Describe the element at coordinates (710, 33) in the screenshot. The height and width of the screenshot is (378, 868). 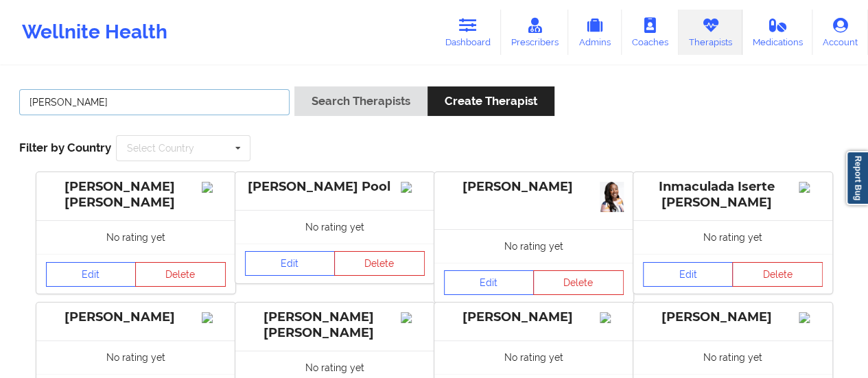
I see `a: Therapists` at that location.